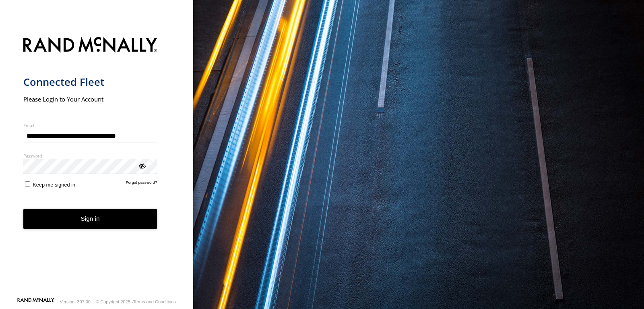 Image resolution: width=644 pixels, height=309 pixels. Describe the element at coordinates (142, 165) in the screenshot. I see `div: ViewPassword` at that location.